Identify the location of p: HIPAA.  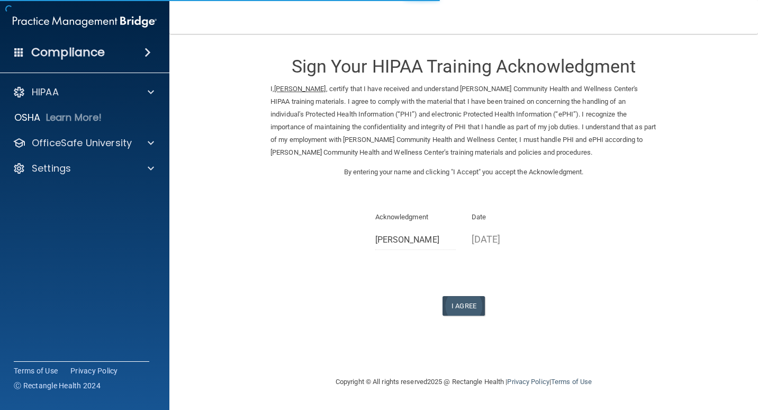
(45, 92).